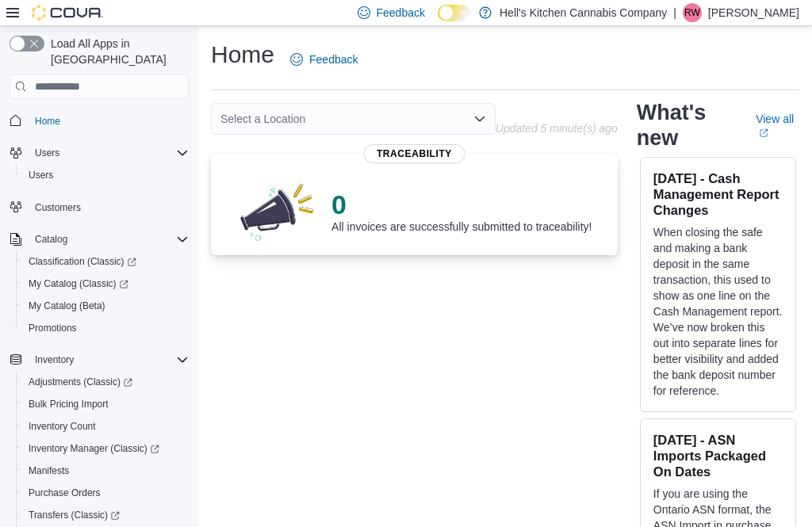  I want to click on span: RW, so click(692, 12).